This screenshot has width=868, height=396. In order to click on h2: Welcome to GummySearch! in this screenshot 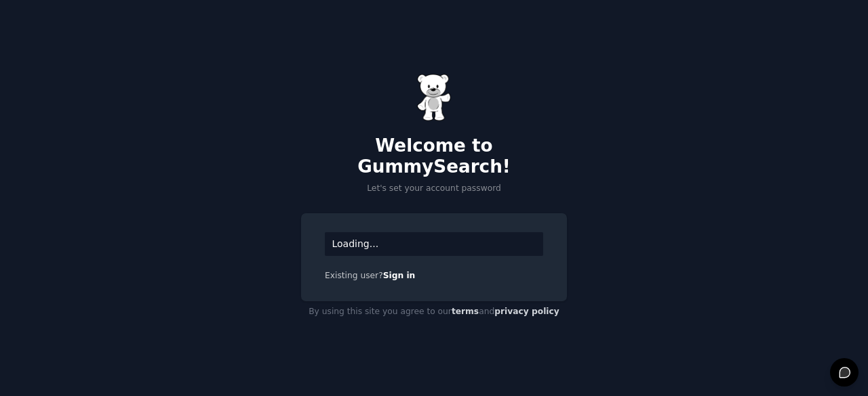, I will do `click(434, 157)`.